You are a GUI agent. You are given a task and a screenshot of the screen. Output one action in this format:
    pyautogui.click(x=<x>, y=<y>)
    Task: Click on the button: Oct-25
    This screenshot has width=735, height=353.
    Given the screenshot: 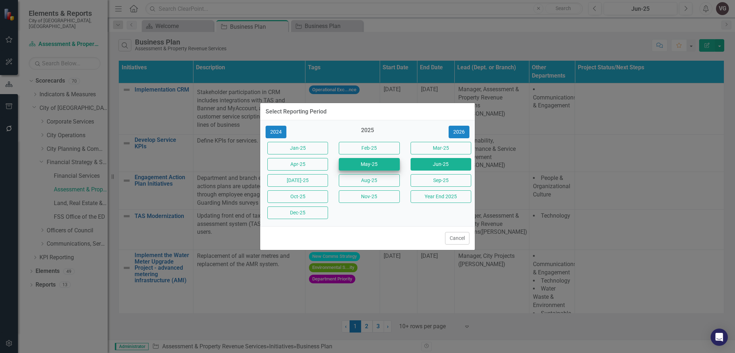 What is the action you would take?
    pyautogui.click(x=298, y=196)
    